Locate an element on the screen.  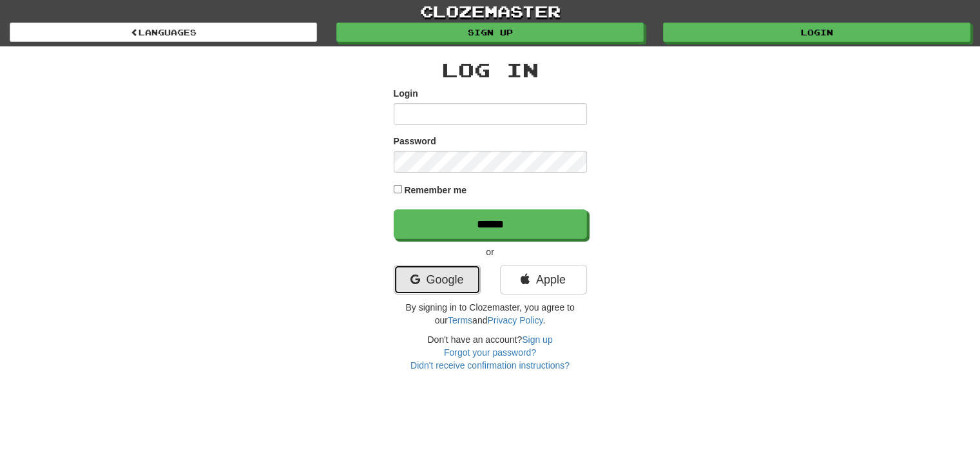
div: Don't have an account? is located at coordinates (490, 353).